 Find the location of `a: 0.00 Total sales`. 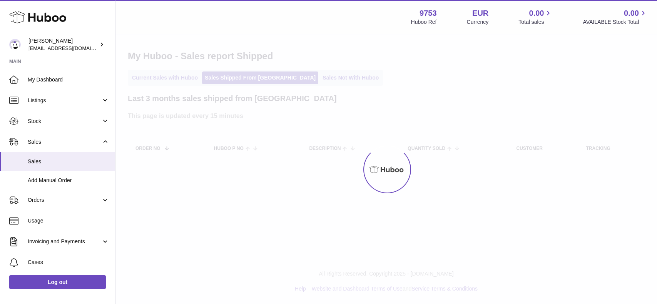

a: 0.00 Total sales is located at coordinates (535, 17).